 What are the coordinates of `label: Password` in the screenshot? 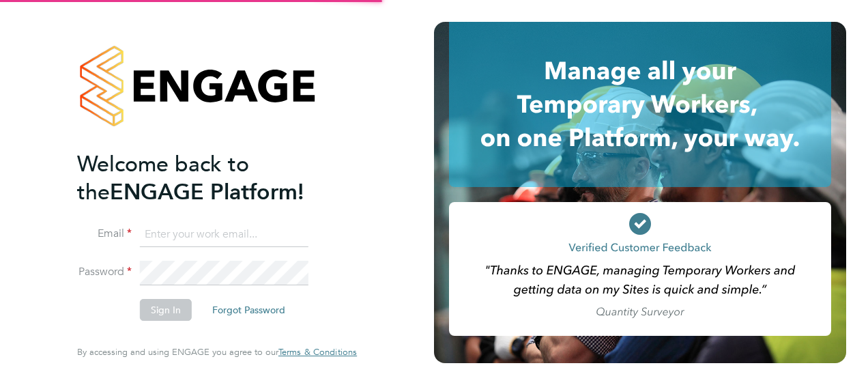 It's located at (105, 271).